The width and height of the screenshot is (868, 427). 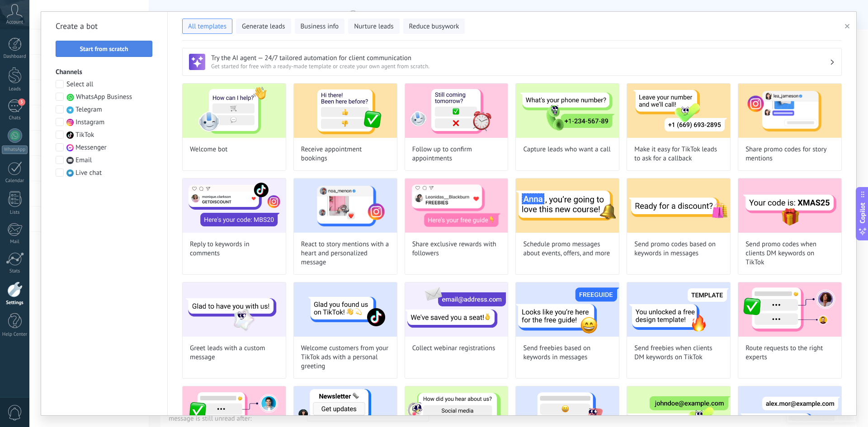 I want to click on span: Nurture leads, so click(x=373, y=27).